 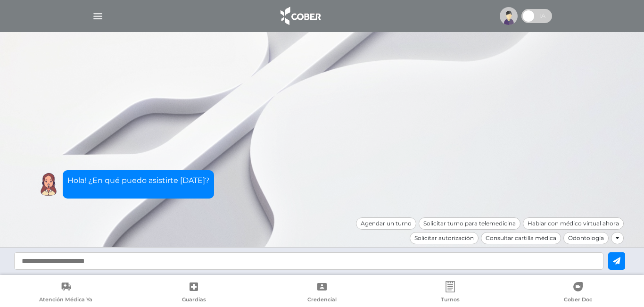 What do you see at coordinates (450, 300) in the screenshot?
I see `span: Turnos` at bounding box center [450, 300].